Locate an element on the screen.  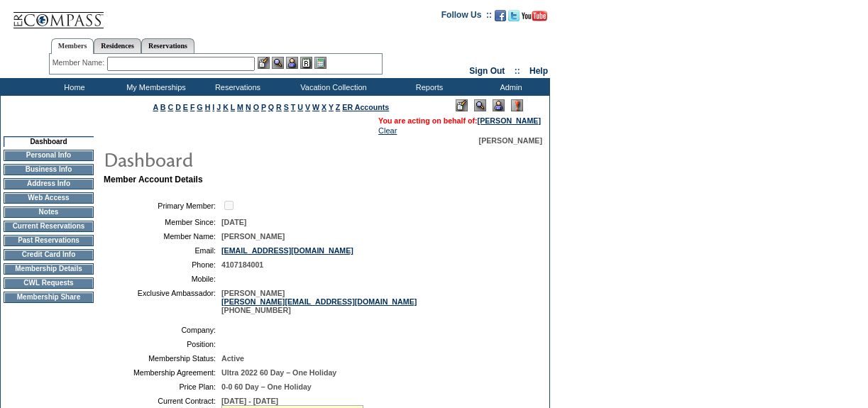
a: K is located at coordinates (226, 107).